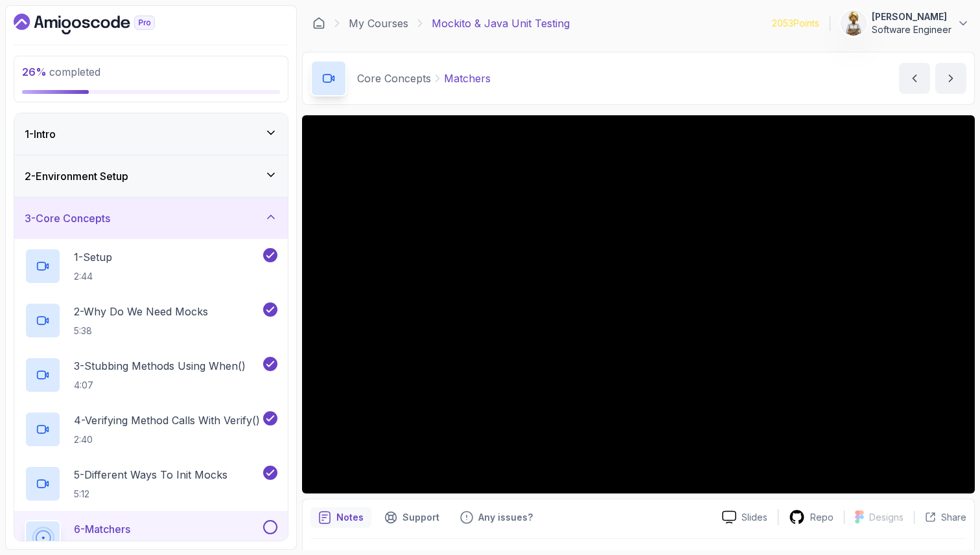 The image size is (980, 555). What do you see at coordinates (167, 421) in the screenshot?
I see `p: 4 - Verifying Method Calls With Verify()` at bounding box center [167, 421].